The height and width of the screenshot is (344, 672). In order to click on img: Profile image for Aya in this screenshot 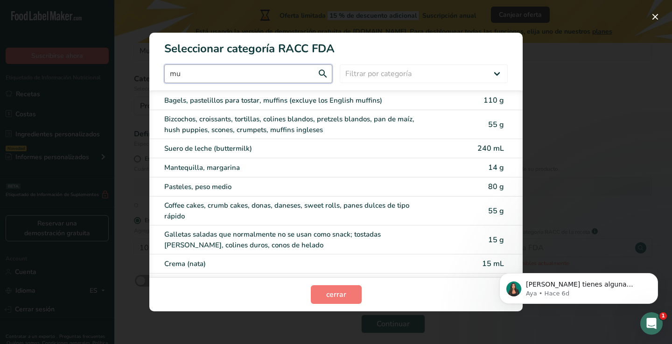, I will do `click(28, 35)`.